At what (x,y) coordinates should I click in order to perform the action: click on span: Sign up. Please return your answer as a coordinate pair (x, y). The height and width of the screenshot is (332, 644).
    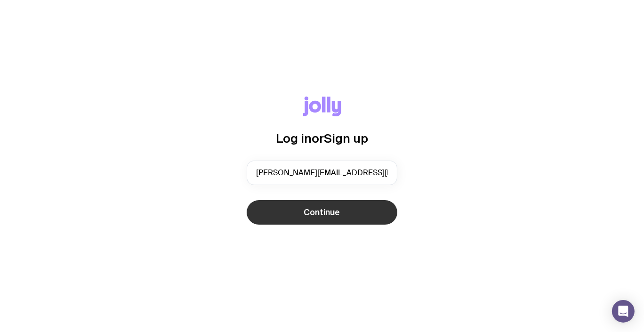
    Looking at the image, I should click on (346, 138).